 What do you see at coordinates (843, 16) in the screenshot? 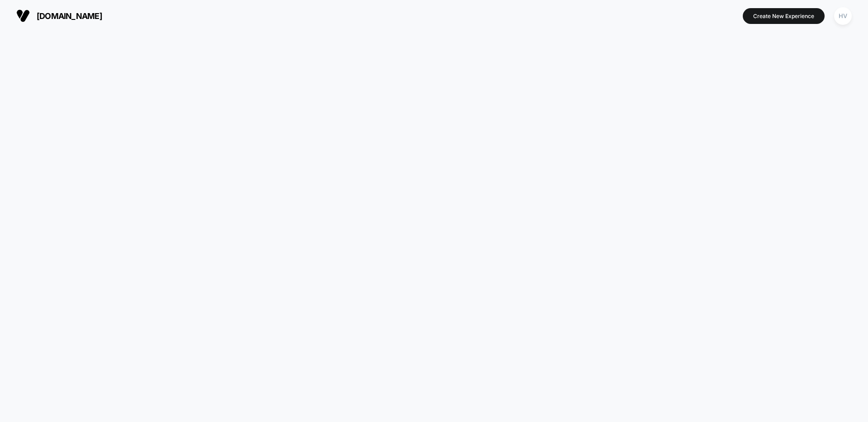
I see `button: HV` at bounding box center [843, 16].